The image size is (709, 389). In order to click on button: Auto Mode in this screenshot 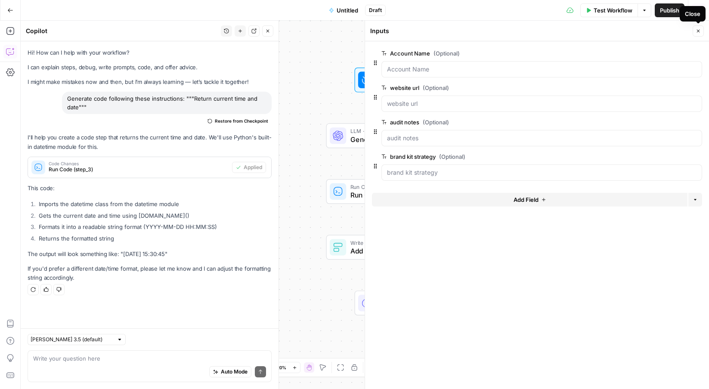, I will do `click(230, 372)`.